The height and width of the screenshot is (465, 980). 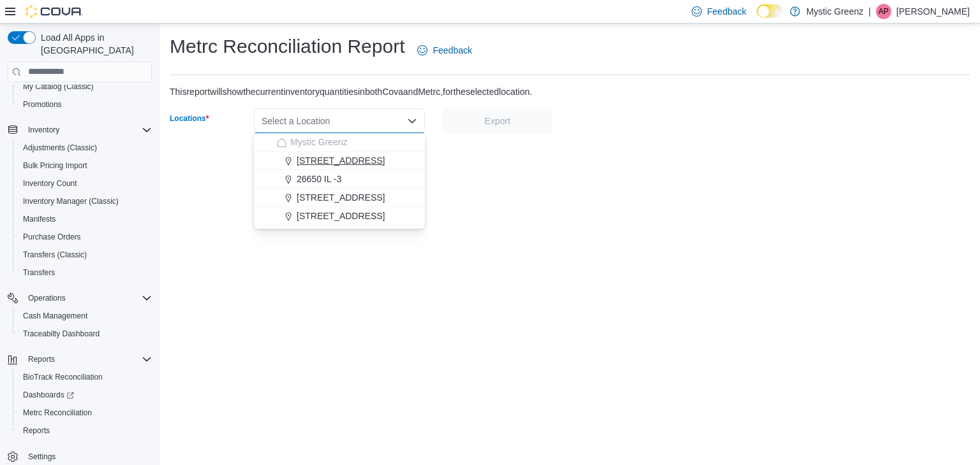 What do you see at coordinates (339, 180) in the screenshot?
I see `button: 26650 IL -3` at bounding box center [339, 180].